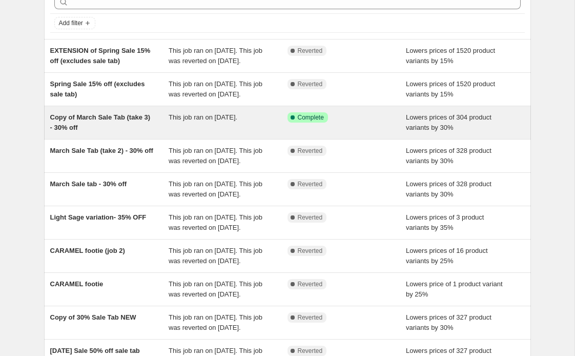 This screenshot has height=356, width=575. Describe the element at coordinates (449, 322) in the screenshot. I see `span: Lowers prices of 327 product variants by 30%` at that location.